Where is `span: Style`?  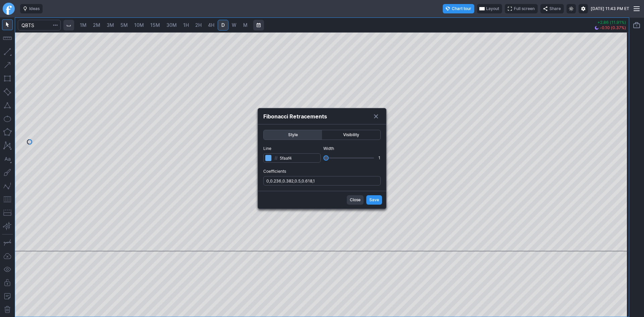 span: Style is located at coordinates (293, 135).